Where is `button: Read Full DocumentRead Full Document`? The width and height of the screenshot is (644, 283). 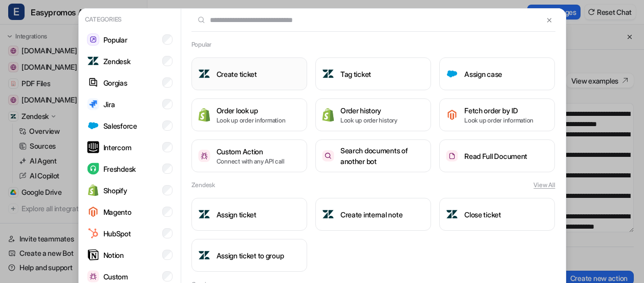 button: Read Full DocumentRead Full Document is located at coordinates (497, 156).